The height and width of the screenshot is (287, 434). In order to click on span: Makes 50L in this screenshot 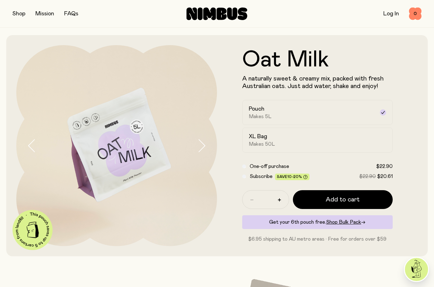, I will do `click(262, 144)`.